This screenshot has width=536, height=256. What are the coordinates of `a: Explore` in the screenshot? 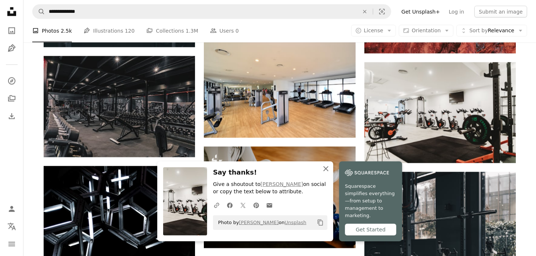 It's located at (12, 81).